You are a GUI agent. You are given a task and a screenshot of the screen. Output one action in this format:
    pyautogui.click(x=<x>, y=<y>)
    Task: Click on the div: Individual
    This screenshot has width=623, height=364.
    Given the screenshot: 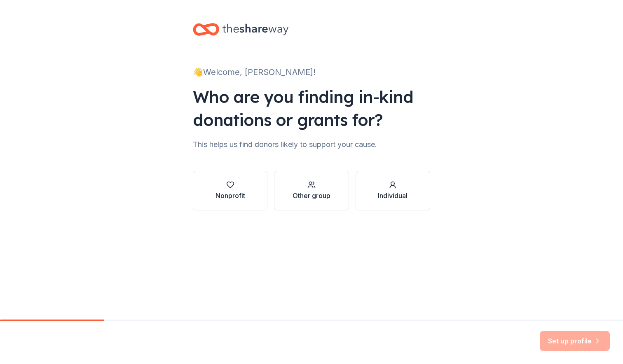 What is the action you would take?
    pyautogui.click(x=393, y=196)
    